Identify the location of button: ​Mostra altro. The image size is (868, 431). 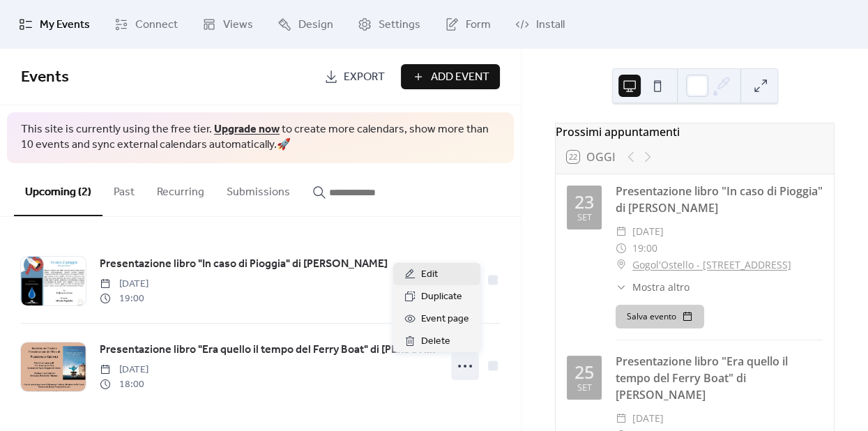
(653, 286).